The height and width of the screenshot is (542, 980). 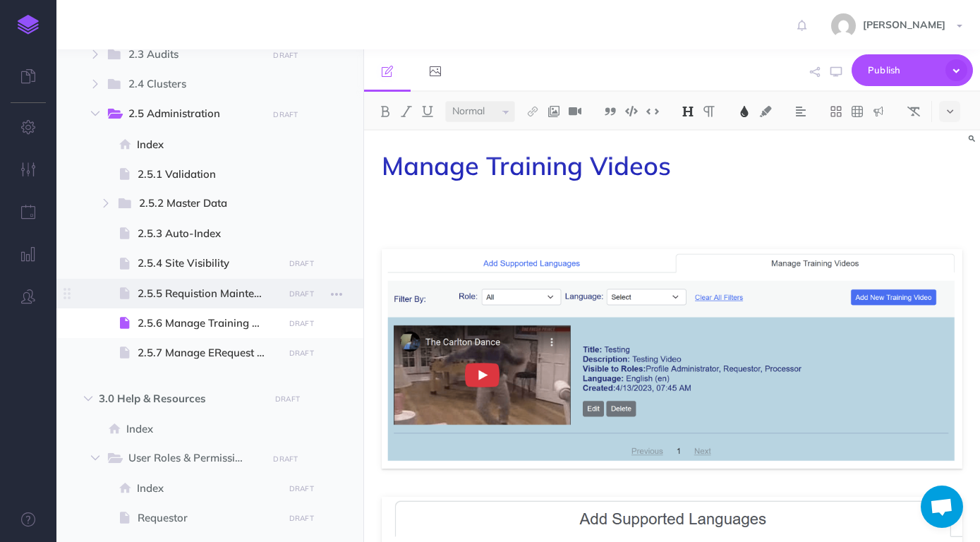 I want to click on img: Inline code button, so click(x=652, y=111).